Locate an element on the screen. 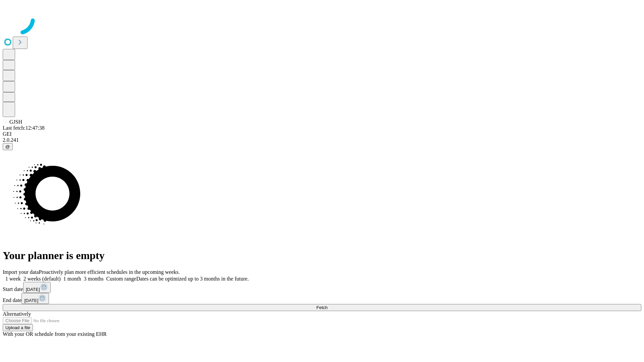 The image size is (644, 362). span: GJSH is located at coordinates (16, 122).